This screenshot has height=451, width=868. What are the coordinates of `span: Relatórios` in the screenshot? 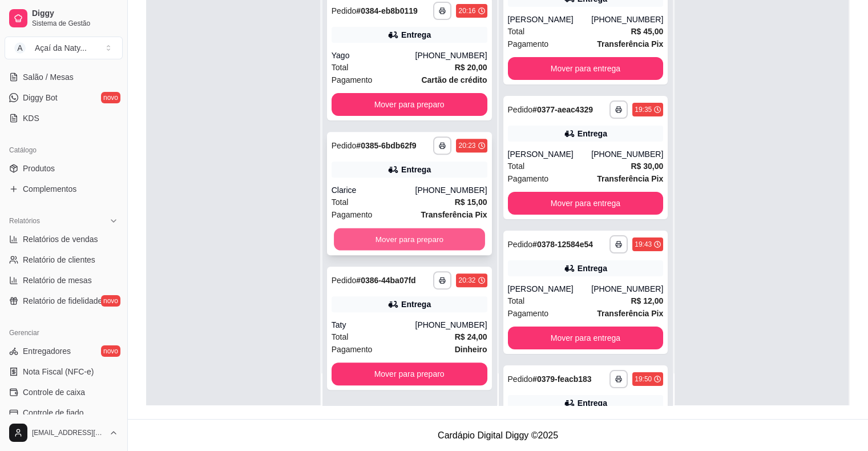 It's located at (25, 221).